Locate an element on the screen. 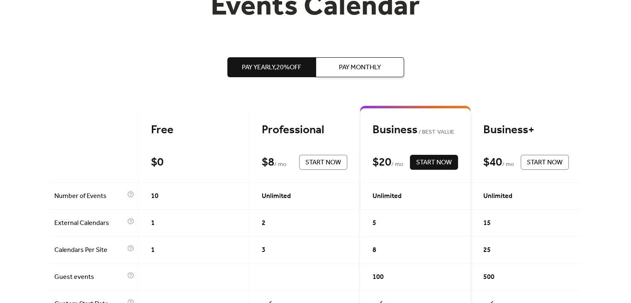  div: Business is located at coordinates (416, 130).